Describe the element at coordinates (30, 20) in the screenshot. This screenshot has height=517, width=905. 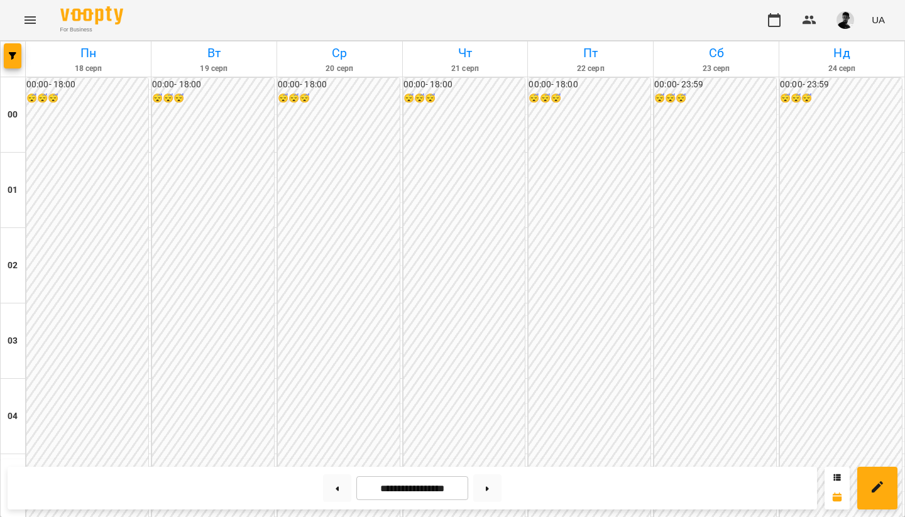
I see `button: Menu` at that location.